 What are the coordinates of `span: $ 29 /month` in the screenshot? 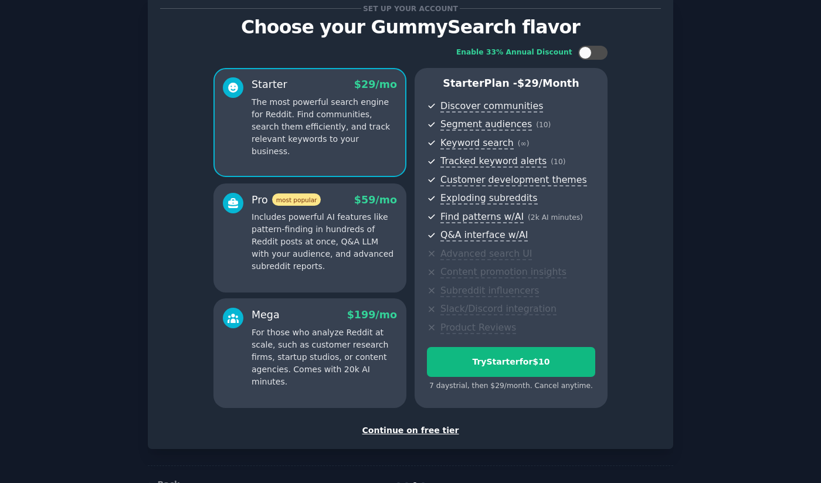 It's located at (548, 83).